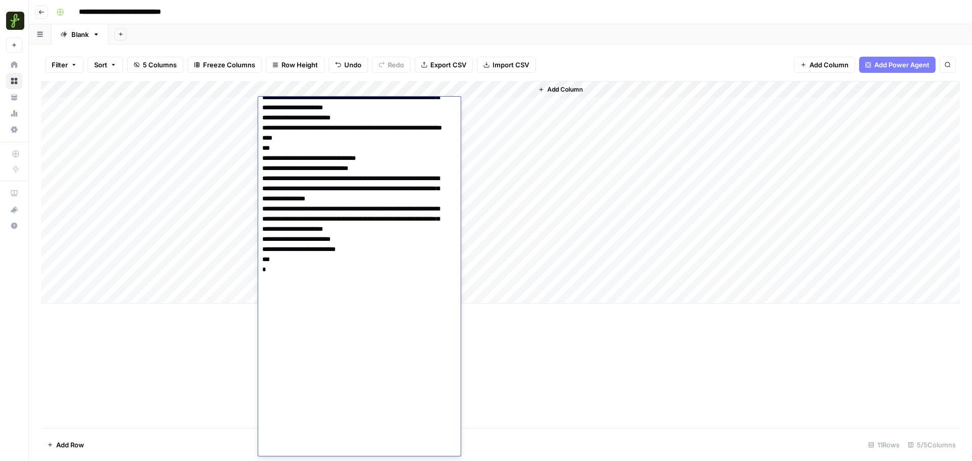 This screenshot has height=461, width=972. What do you see at coordinates (14, 21) in the screenshot?
I see `button: Workspace: Findigs` at bounding box center [14, 21].